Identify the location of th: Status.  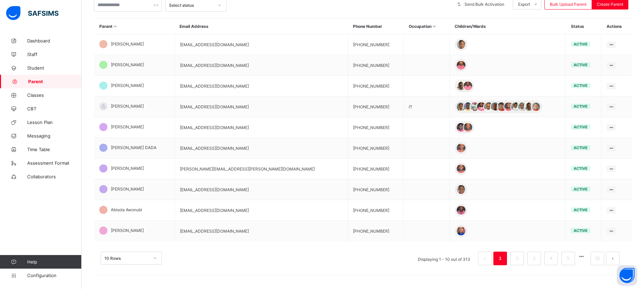
(583, 27).